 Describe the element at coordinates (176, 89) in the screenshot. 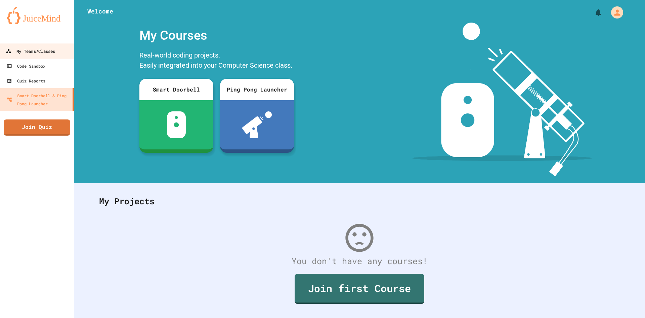

I see `div: Smart Doorbell` at that location.